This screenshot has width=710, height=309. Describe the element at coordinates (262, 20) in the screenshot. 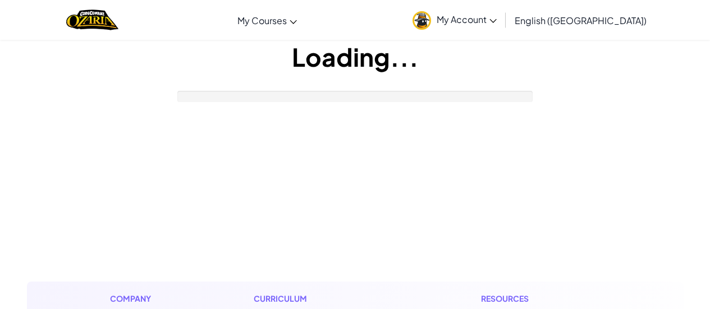

I see `span: My Courses` at that location.